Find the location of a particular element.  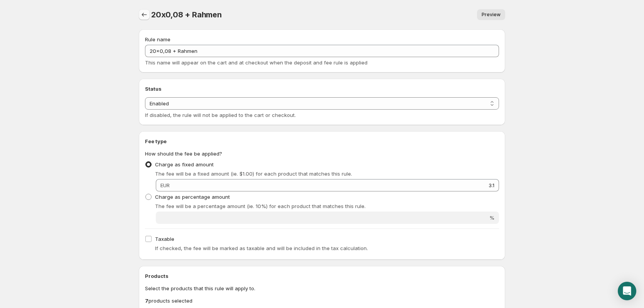

span: Rule name is located at coordinates (158, 40).